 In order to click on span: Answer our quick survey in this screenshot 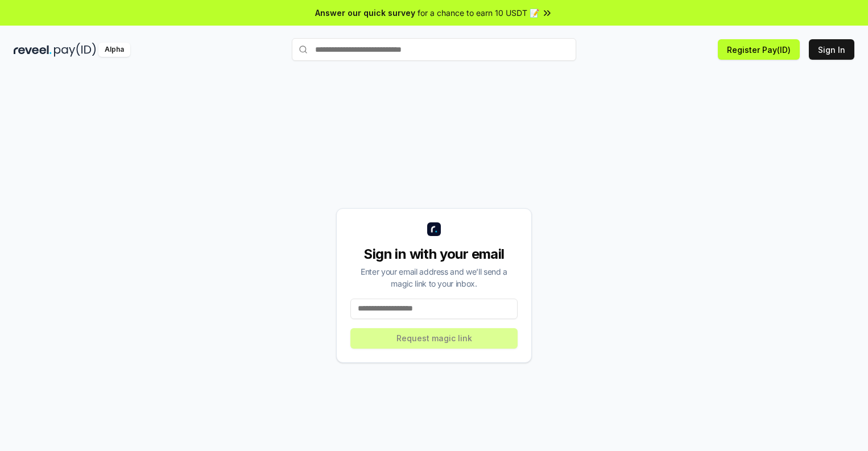, I will do `click(365, 12)`.